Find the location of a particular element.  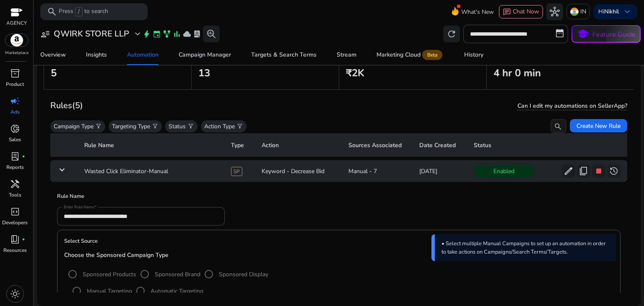

button: refresh is located at coordinates (451, 34).